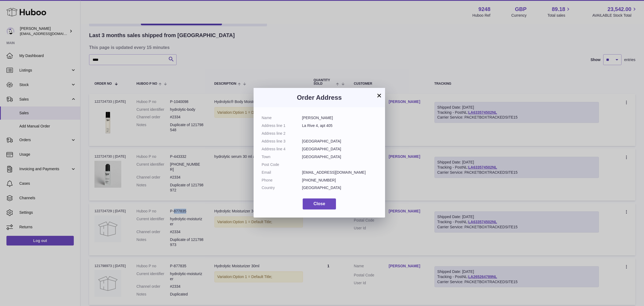  Describe the element at coordinates (282, 172) in the screenshot. I see `dt: Email` at that location.